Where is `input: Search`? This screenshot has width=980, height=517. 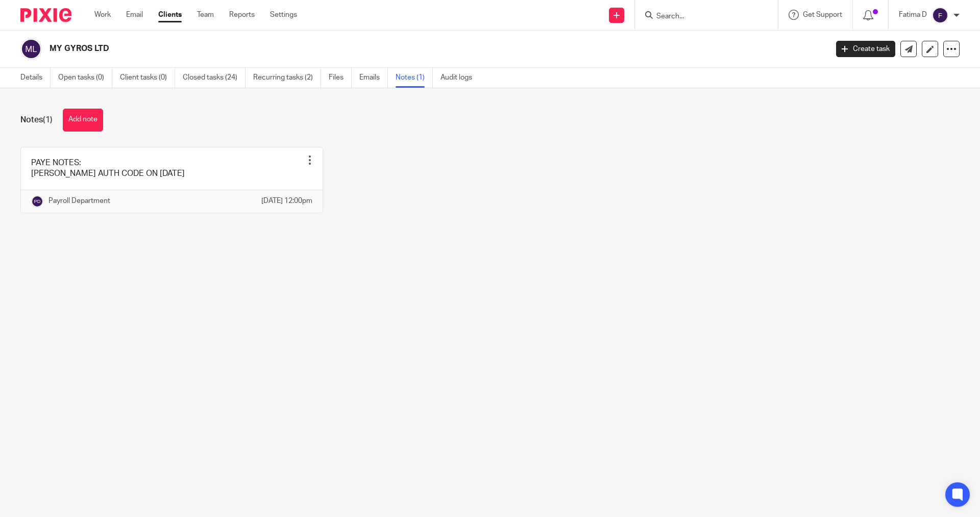
input: Search is located at coordinates (701, 17).